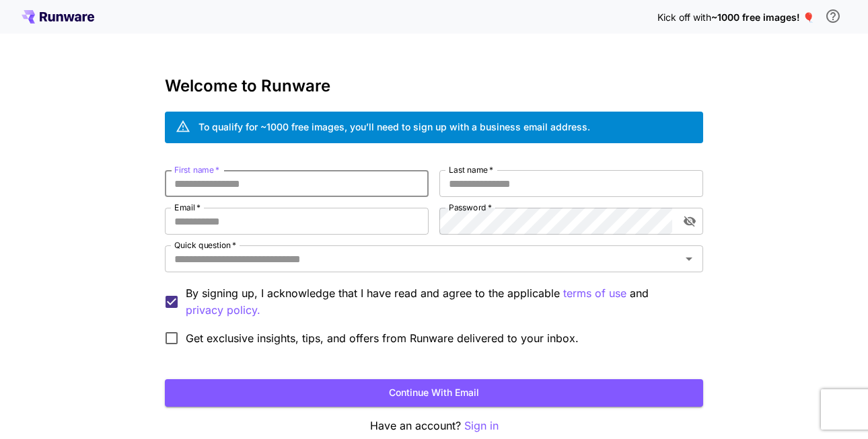 This screenshot has width=868, height=439. Describe the element at coordinates (197, 169) in the screenshot. I see `label: First name` at that location.